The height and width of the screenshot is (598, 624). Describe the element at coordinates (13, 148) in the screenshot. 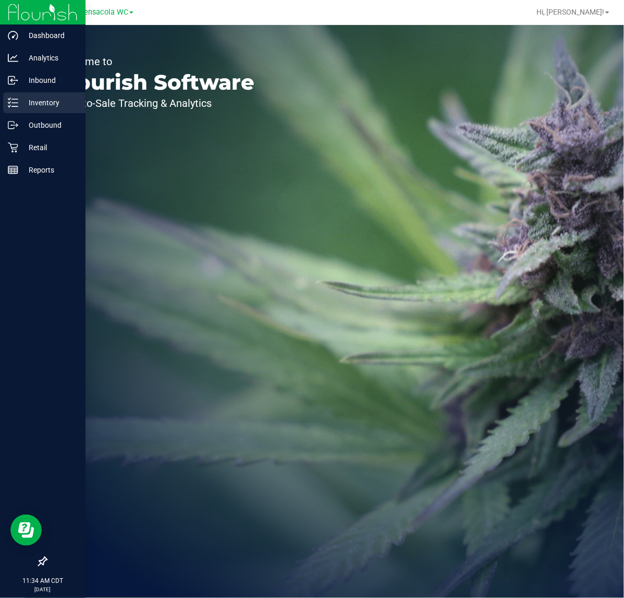

I see `inline-svg: Retail` at that location.